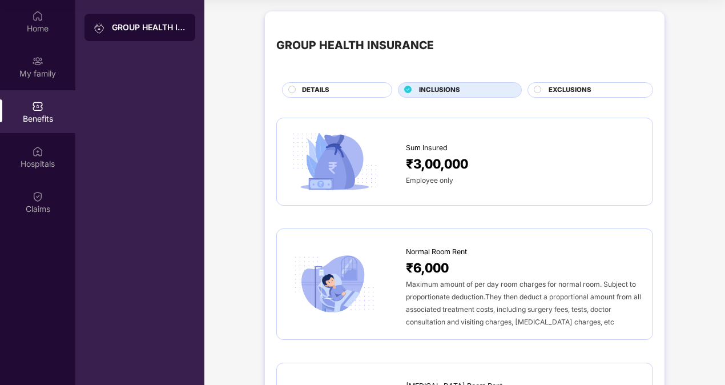 The width and height of the screenshot is (725, 385). What do you see at coordinates (570, 90) in the screenshot?
I see `span: EXCLUSIONS` at bounding box center [570, 90].